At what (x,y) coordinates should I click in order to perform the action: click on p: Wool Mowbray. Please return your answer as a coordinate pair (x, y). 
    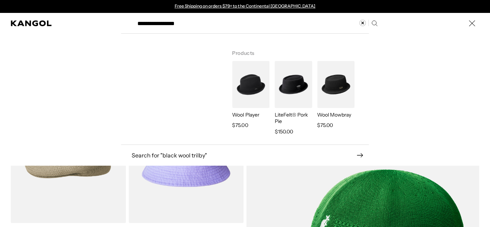
    Looking at the image, I should click on (336, 115).